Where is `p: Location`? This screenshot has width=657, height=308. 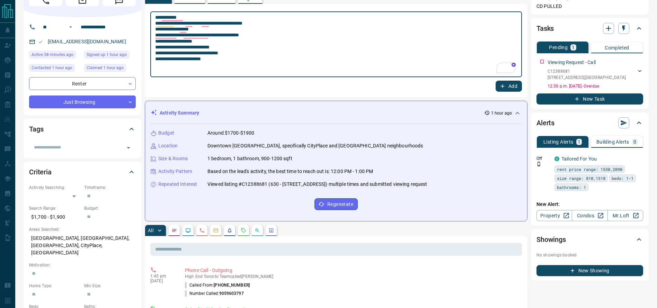
p: Location is located at coordinates (168, 146).